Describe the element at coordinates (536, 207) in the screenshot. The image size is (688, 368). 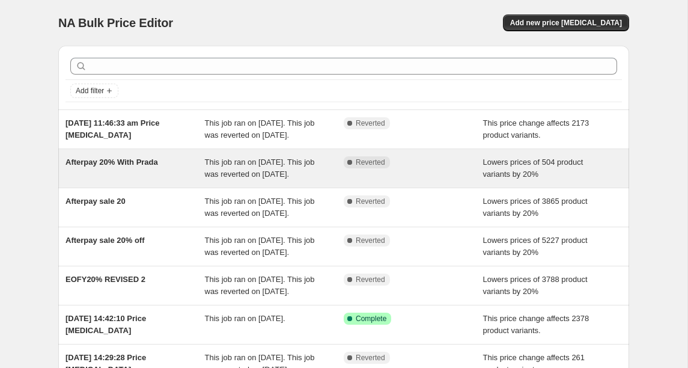
I see `span: Lowers prices of 3865 product variants by 20%` at that location.